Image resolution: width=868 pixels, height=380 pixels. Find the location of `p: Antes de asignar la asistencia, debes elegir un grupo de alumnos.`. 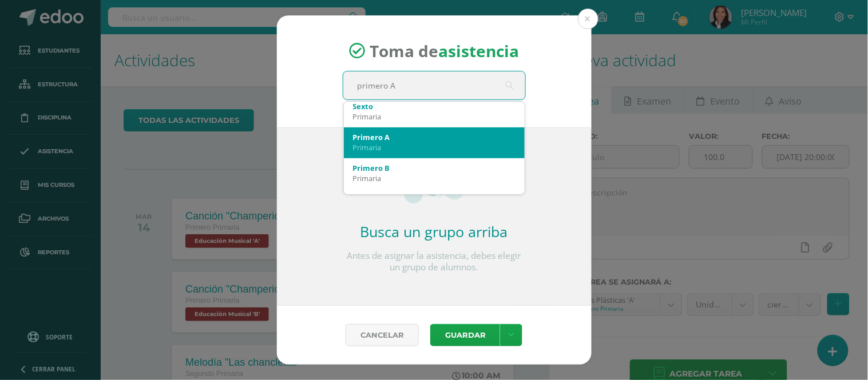

p: Antes de asignar la asistencia, debes elegir un grupo de alumnos. is located at coordinates (434, 262).